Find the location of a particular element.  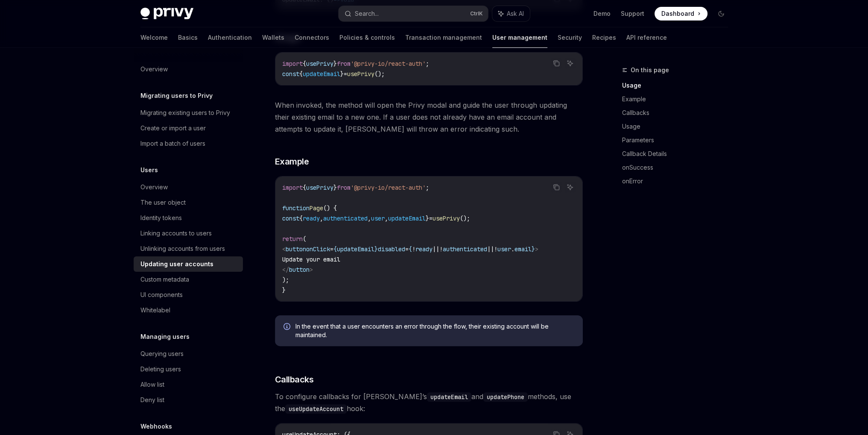

div: Deleting users is located at coordinates (161, 369).